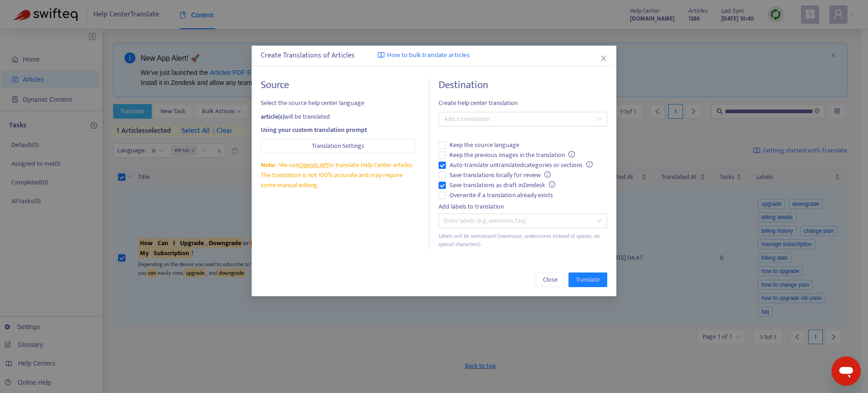  Describe the element at coordinates (428, 55) in the screenshot. I see `span: How to bulk translate articles` at that location.